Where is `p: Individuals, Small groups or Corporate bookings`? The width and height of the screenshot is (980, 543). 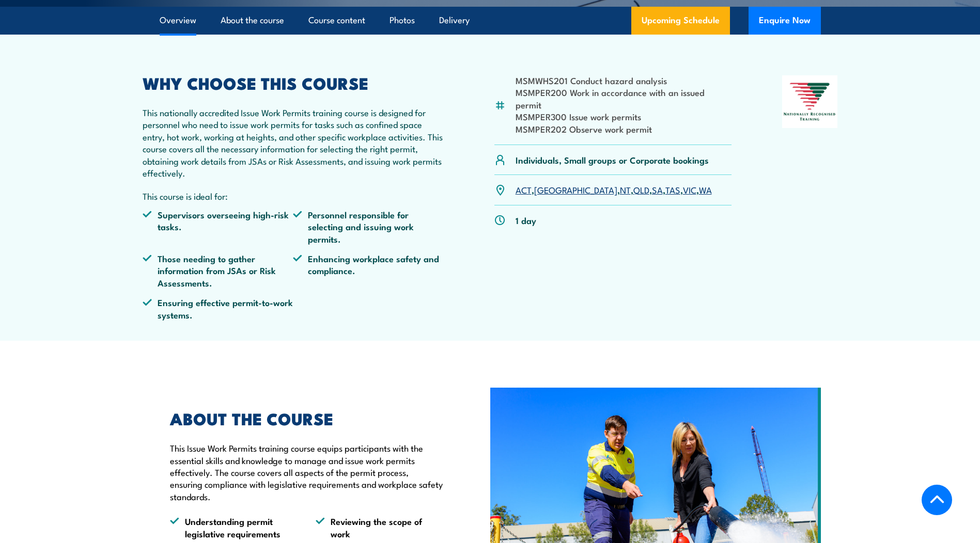
p: Individuals, Small groups or Corporate bookings is located at coordinates (612, 159).